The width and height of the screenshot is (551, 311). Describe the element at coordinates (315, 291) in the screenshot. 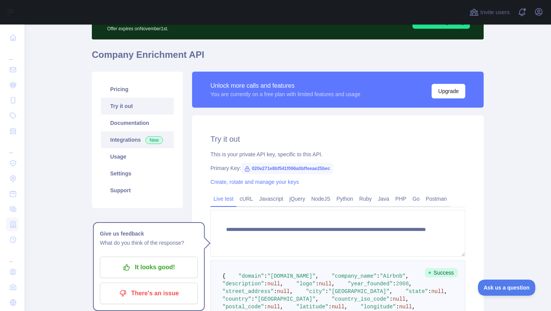

I see `span: "city"` at that location.